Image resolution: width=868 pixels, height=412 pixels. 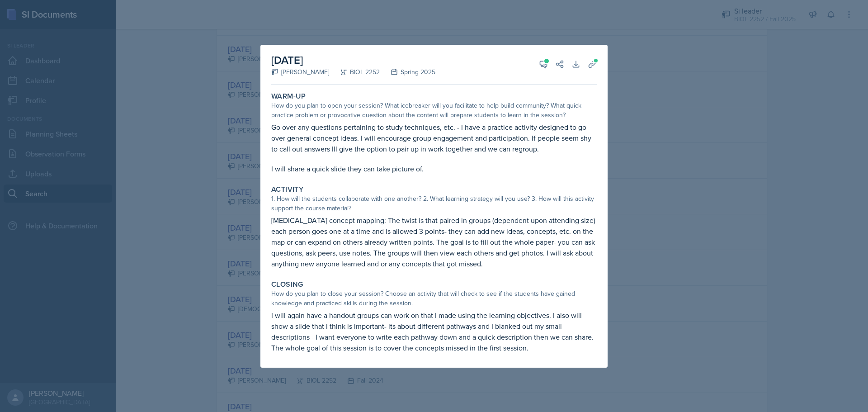 What do you see at coordinates (434, 138) in the screenshot?
I see `p: Go over any questions pertaining to study techniques, etc. - I have a practice activity designed ...` at bounding box center [434, 138].